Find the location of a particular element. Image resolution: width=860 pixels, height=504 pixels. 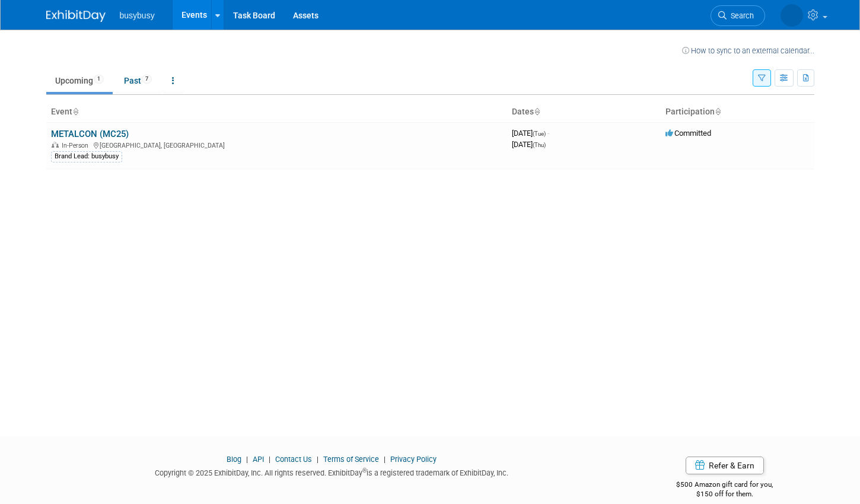

span: (Thu) is located at coordinates (539, 145).